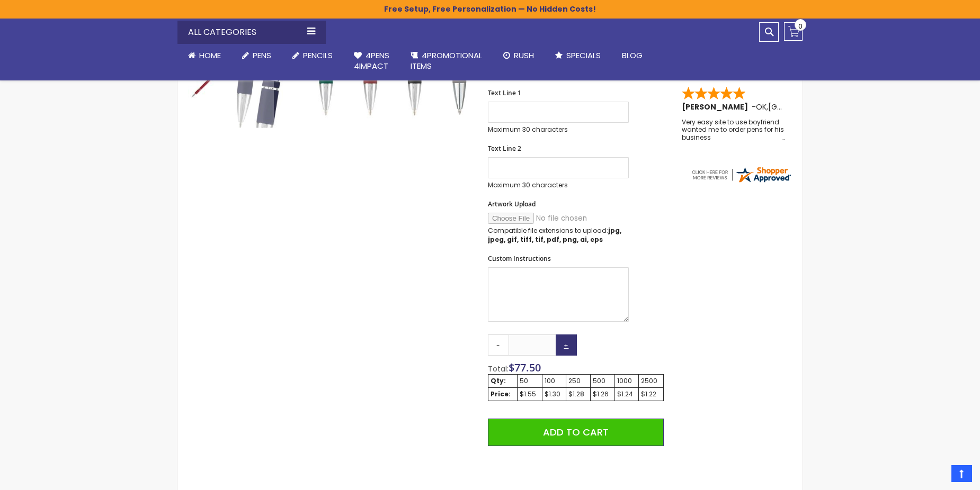 The height and width of the screenshot is (490, 980). What do you see at coordinates (626, 381) in the screenshot?
I see `div: 1000` at bounding box center [626, 381].